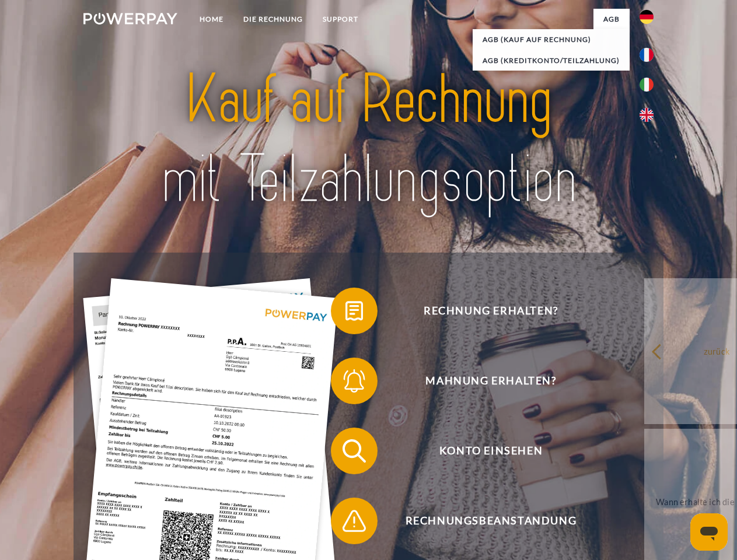 This screenshot has width=737, height=560. What do you see at coordinates (483, 381) in the screenshot?
I see `a: Mahnung erhalten?` at bounding box center [483, 381].